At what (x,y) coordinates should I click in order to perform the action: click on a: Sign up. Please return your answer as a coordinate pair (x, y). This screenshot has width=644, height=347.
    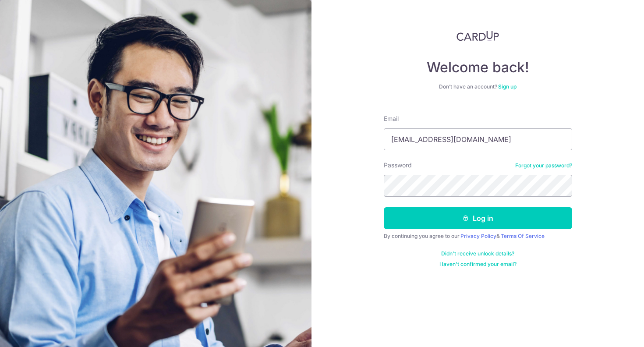
    Looking at the image, I should click on (508, 86).